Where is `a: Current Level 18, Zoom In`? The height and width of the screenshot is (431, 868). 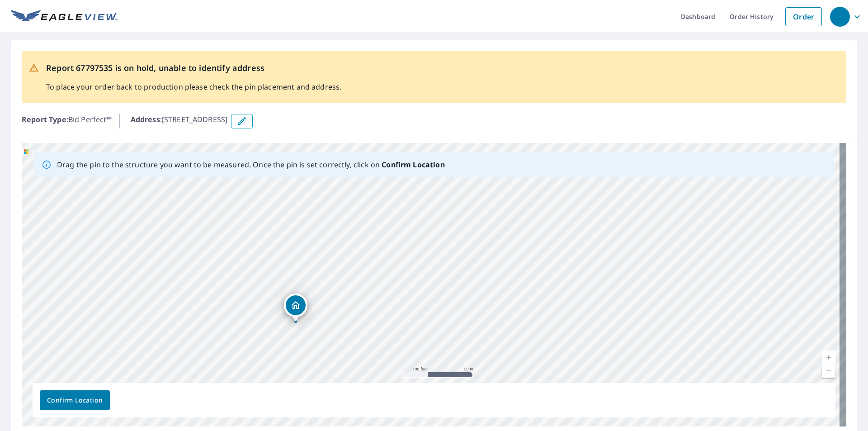
a: Current Level 18, Zoom In is located at coordinates (828, 357).